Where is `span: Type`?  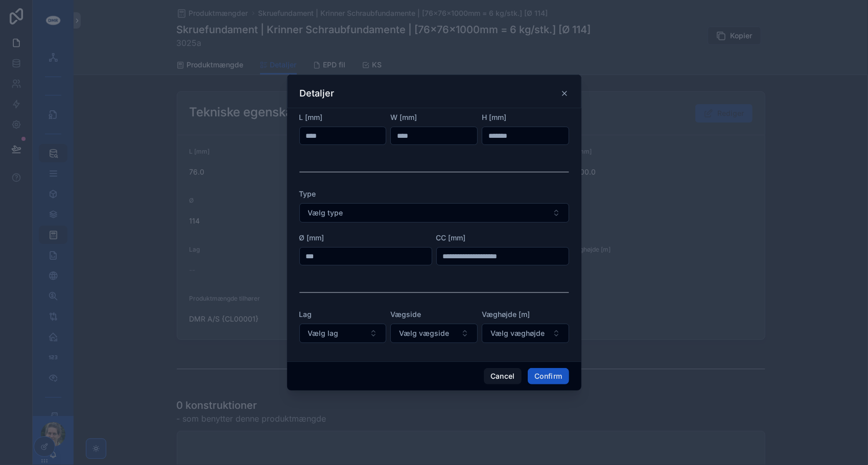 span: Type is located at coordinates (307, 194).